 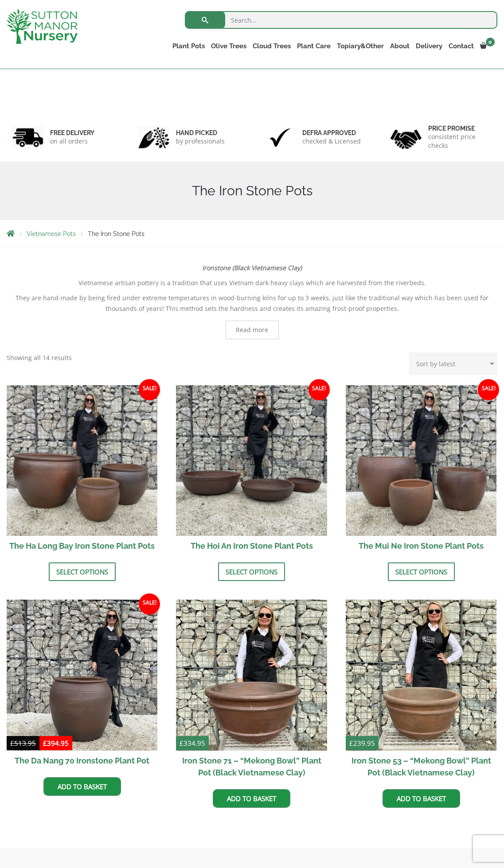 What do you see at coordinates (490, 42) in the screenshot?
I see `span: 0` at bounding box center [490, 42].